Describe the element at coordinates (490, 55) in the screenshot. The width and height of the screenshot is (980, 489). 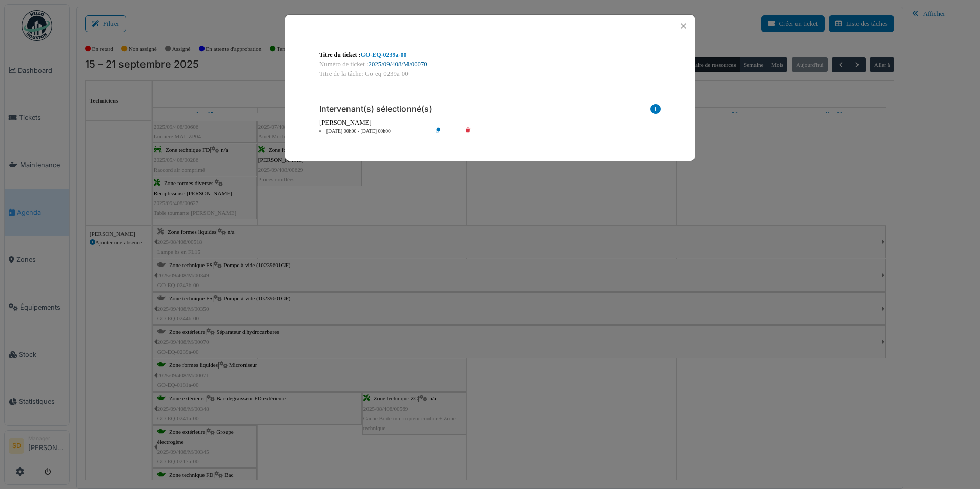
I see `div: Titre du ticket :` at that location.